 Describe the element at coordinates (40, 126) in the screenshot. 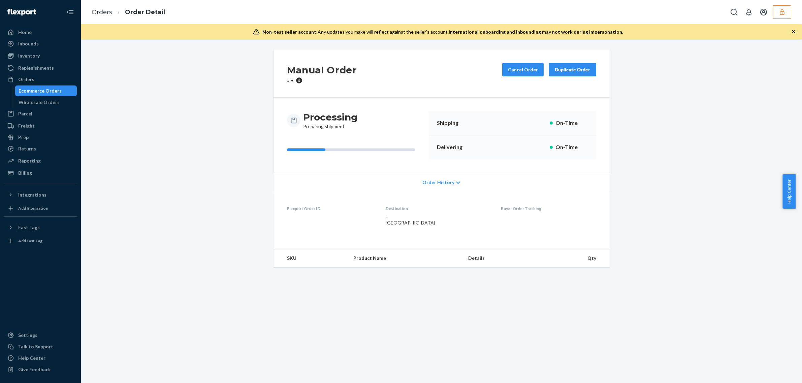

I see `a: Freight` at that location.